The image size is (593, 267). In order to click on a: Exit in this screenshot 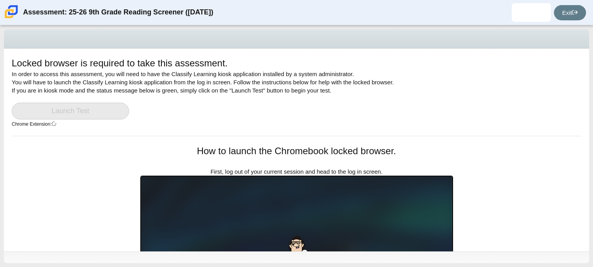, I will do `click(570, 13)`.